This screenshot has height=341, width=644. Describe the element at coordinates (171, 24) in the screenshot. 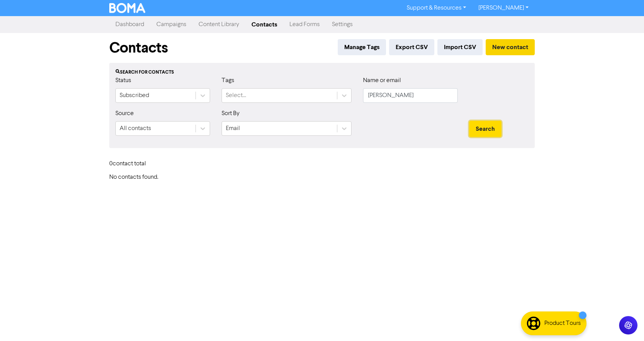

I see `a: Campaigns` at that location.